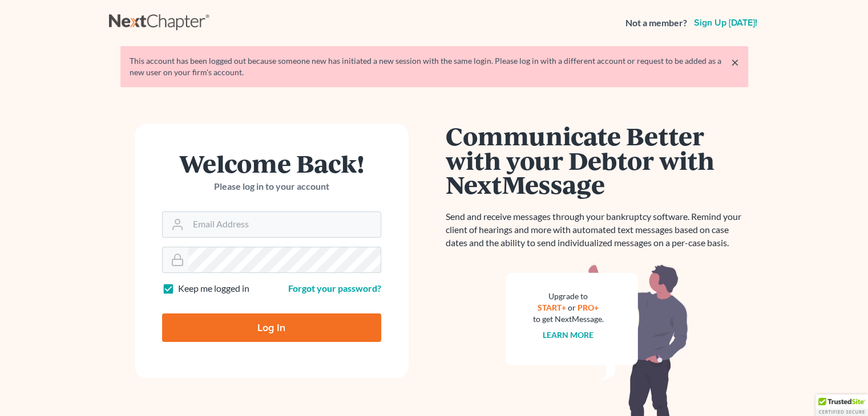  Describe the element at coordinates (656, 23) in the screenshot. I see `strong: Not a member?` at that location.